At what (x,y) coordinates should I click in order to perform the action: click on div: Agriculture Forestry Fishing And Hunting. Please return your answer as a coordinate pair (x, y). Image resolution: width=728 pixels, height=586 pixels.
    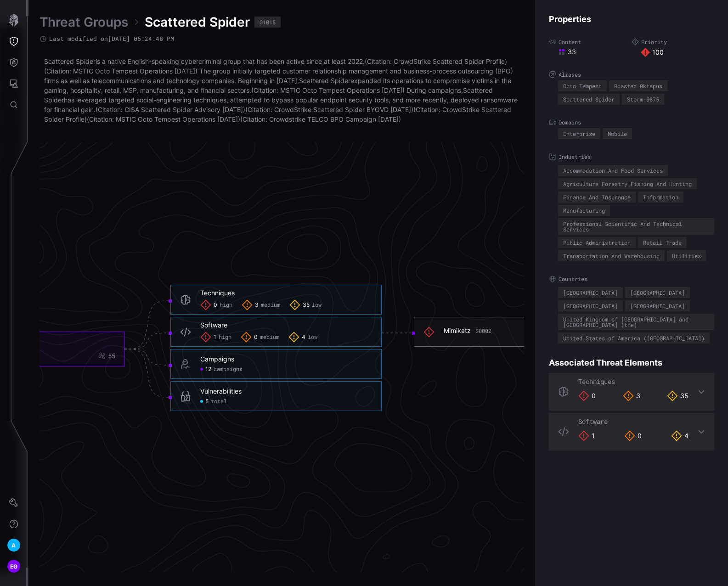
    Looking at the image, I should click on (628, 184).